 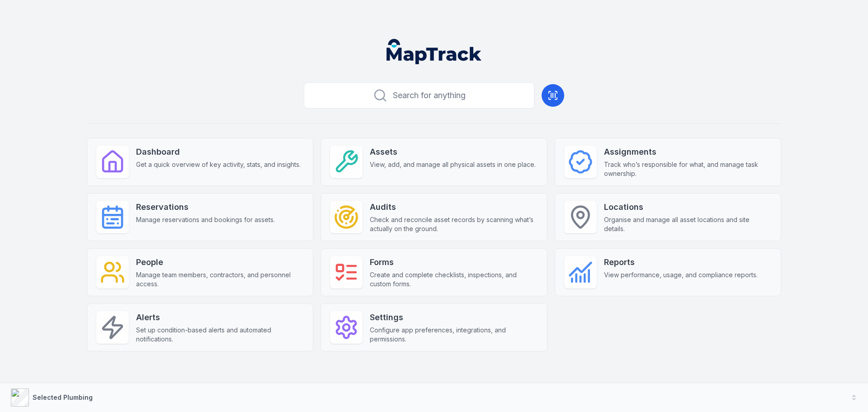 I want to click on span: Manage reservations and bookings for assets., so click(x=205, y=220).